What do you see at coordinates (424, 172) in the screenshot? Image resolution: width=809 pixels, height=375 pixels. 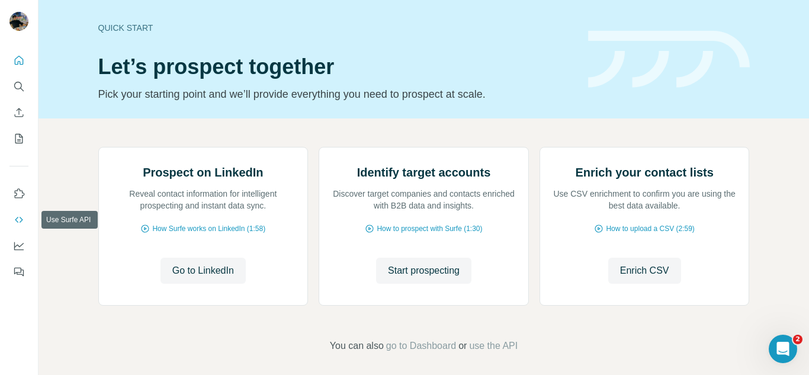 I see `h2: Identify target accounts` at bounding box center [424, 172].